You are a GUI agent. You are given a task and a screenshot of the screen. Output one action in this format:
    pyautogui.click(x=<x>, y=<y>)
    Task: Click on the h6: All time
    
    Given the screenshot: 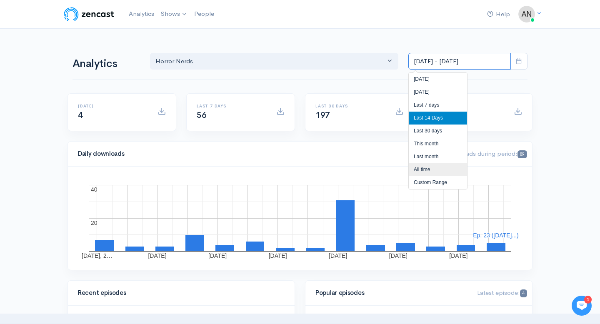 What is the action you would take?
    pyautogui.click(x=469, y=106)
    